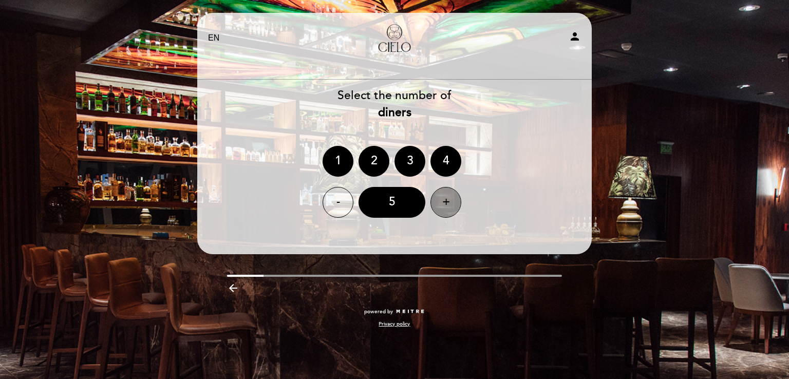  I want to click on i: arrow_backward, so click(233, 288).